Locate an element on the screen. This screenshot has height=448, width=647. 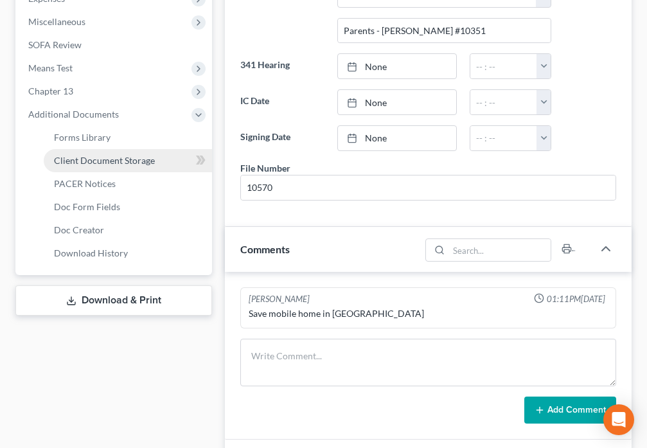
span: Means Test is located at coordinates (50, 67).